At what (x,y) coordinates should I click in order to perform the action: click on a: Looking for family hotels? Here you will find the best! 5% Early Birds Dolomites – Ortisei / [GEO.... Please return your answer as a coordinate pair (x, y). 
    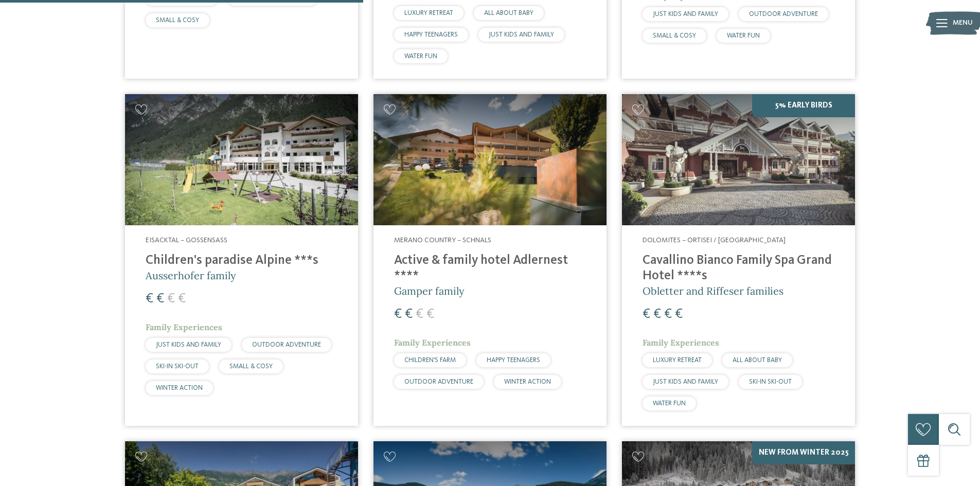
    Looking at the image, I should click on (738, 260).